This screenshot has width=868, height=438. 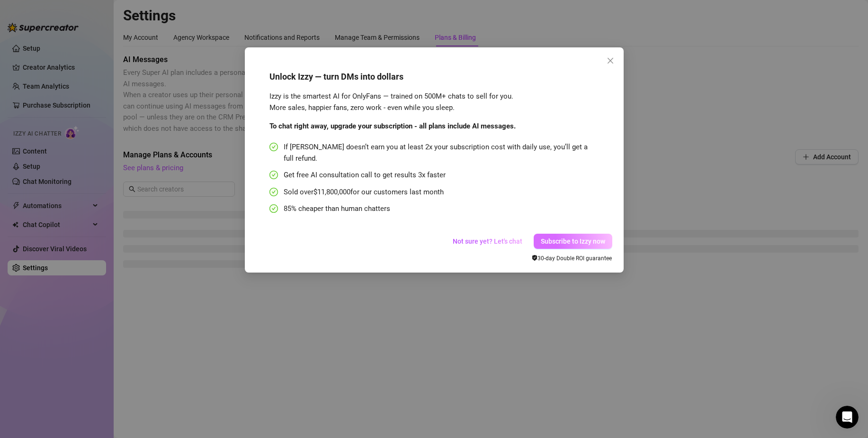 What do you see at coordinates (487, 241) in the screenshot?
I see `span: Not sure yet? Let's chat` at bounding box center [487, 241].